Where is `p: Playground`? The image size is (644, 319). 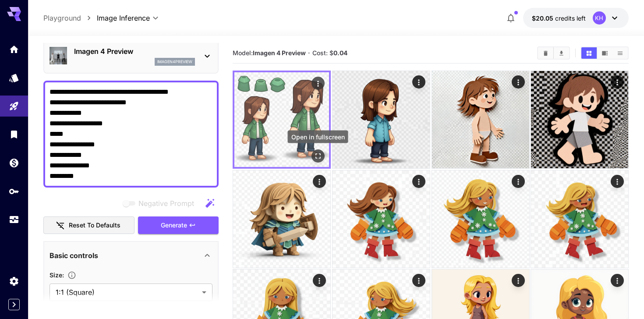
p: Playground is located at coordinates (62, 18).